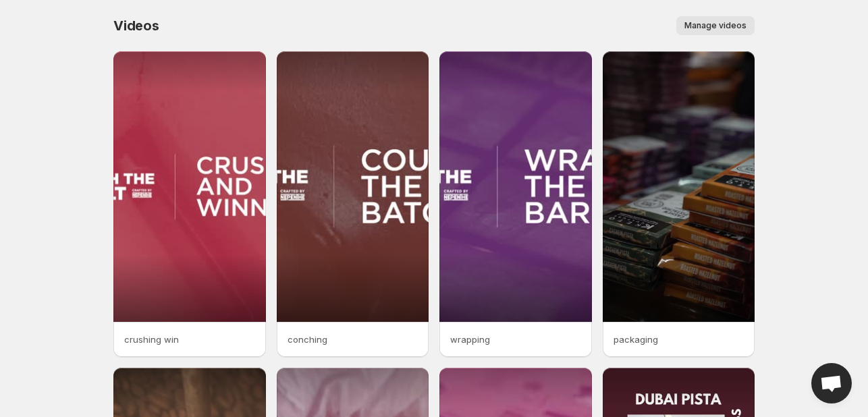 The height and width of the screenshot is (417, 868). I want to click on div: Open chat, so click(831, 383).